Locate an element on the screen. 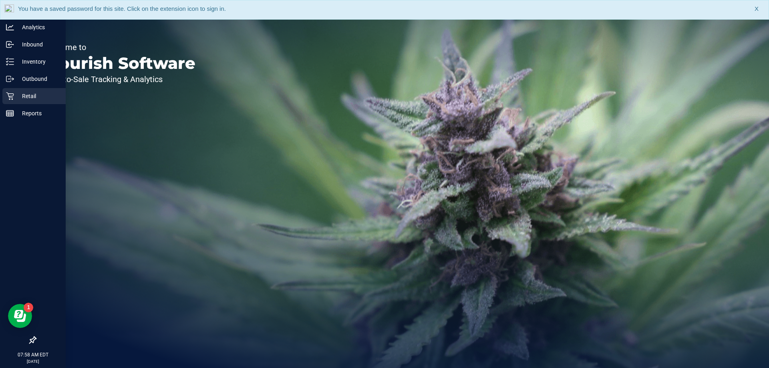  p: Outbound is located at coordinates (38, 79).